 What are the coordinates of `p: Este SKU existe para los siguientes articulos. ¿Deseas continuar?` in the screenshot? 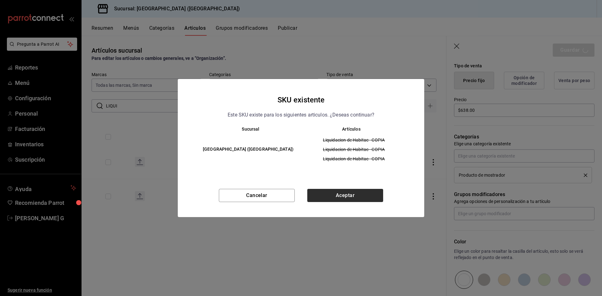 It's located at (301, 115).